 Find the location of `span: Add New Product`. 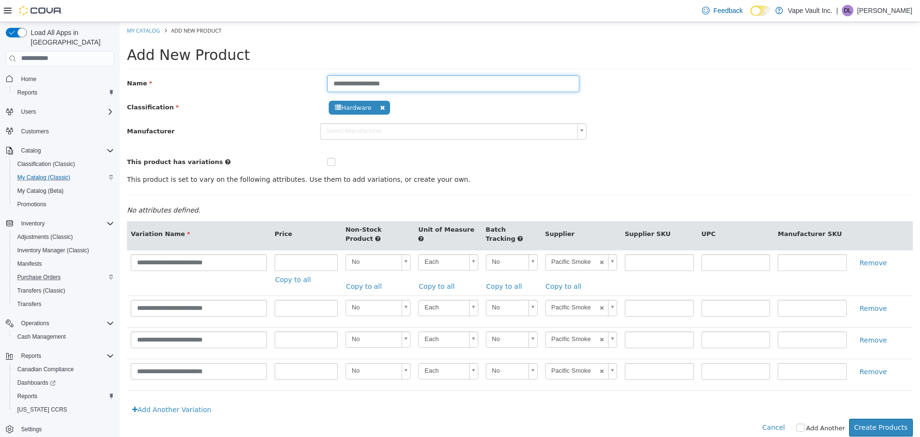

span: Add New Product is located at coordinates (69, 33).